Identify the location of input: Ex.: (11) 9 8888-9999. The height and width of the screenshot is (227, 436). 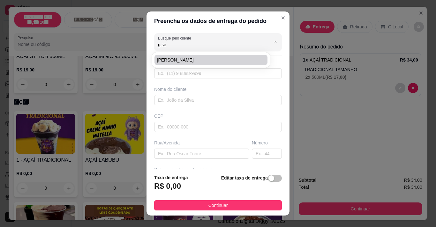
(218, 73).